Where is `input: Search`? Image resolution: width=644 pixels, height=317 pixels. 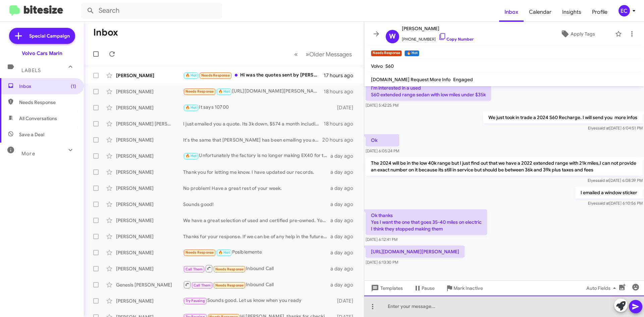
input: Search is located at coordinates (152, 11).